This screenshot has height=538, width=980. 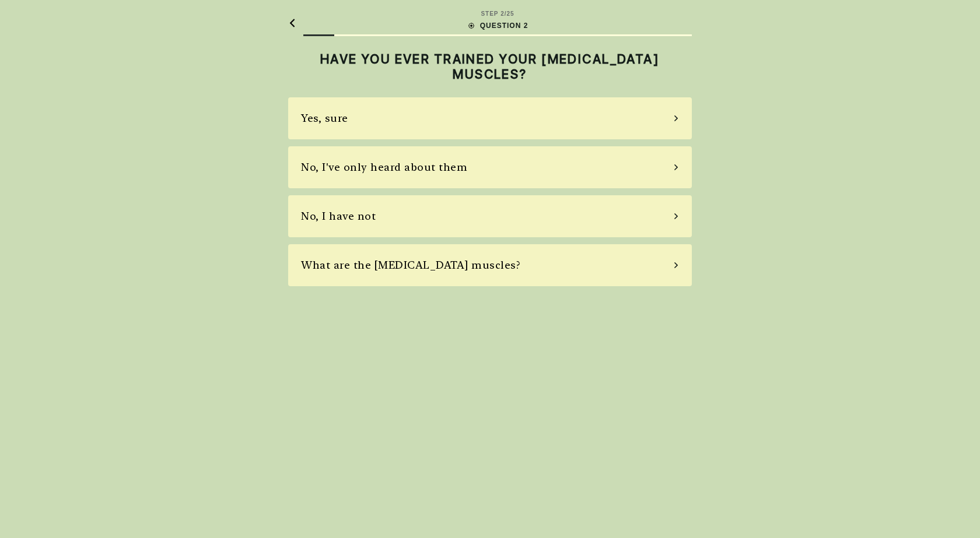 I want to click on div: No, I have not, so click(x=338, y=215).